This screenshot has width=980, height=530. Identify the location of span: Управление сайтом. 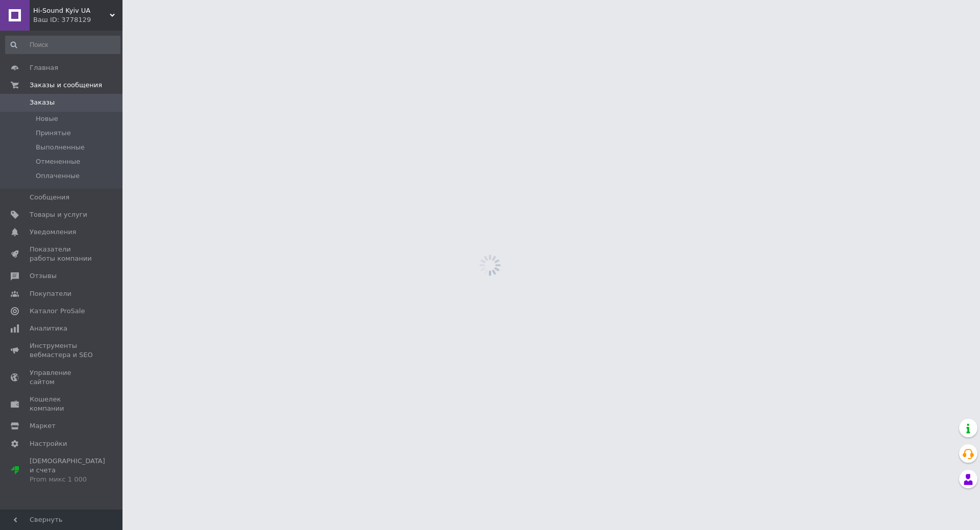
(62, 378).